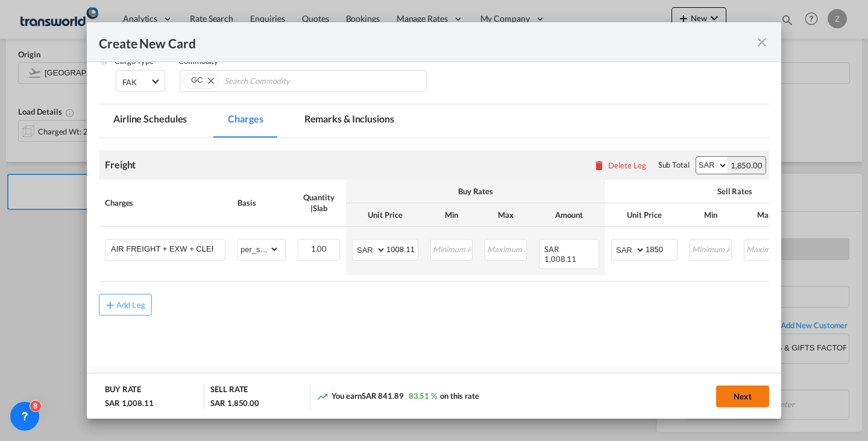  What do you see at coordinates (111, 305) in the screenshot?
I see `md-icon: icon-plus md-link-fg s20` at bounding box center [111, 305].